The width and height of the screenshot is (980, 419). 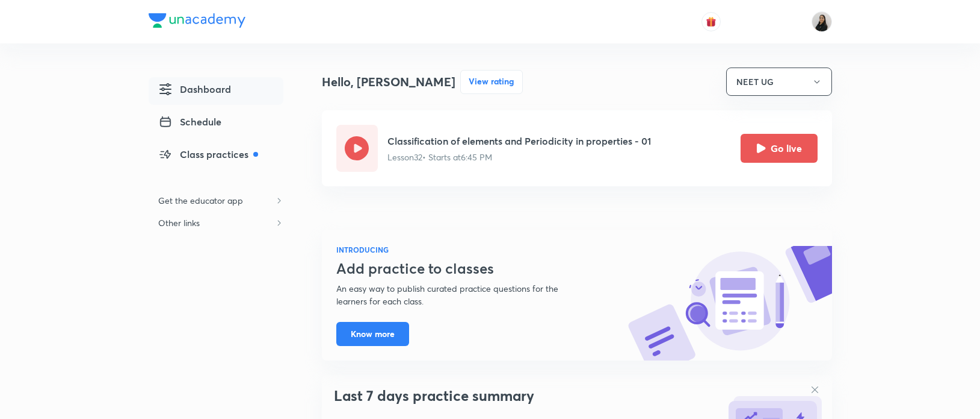 I want to click on button: NEET UG, so click(x=780, y=81).